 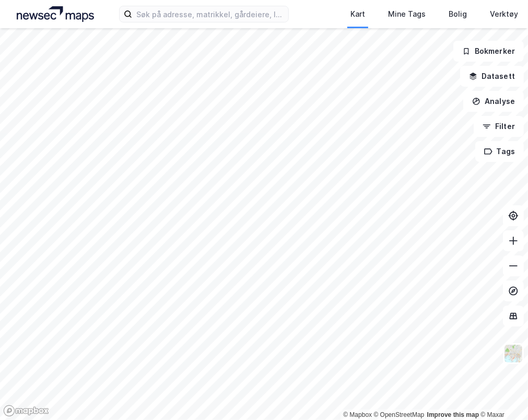 What do you see at coordinates (513, 353) in the screenshot?
I see `img: Z` at bounding box center [513, 353].